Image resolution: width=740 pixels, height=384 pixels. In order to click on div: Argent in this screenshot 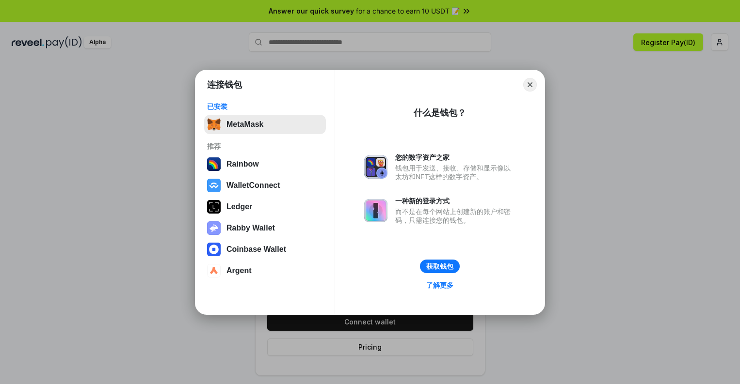, I will do `click(239, 271)`.